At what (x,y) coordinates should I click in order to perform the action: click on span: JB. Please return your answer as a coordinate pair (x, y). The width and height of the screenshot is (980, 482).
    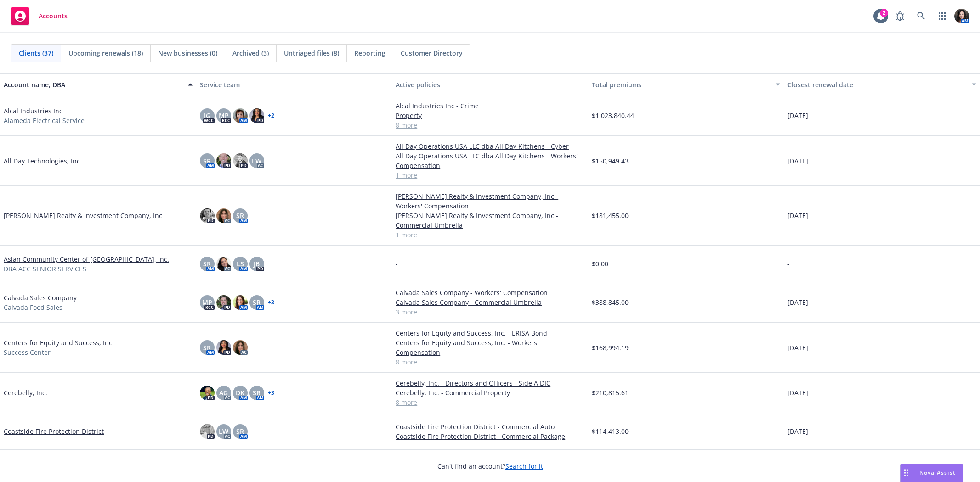
    Looking at the image, I should click on (256, 263).